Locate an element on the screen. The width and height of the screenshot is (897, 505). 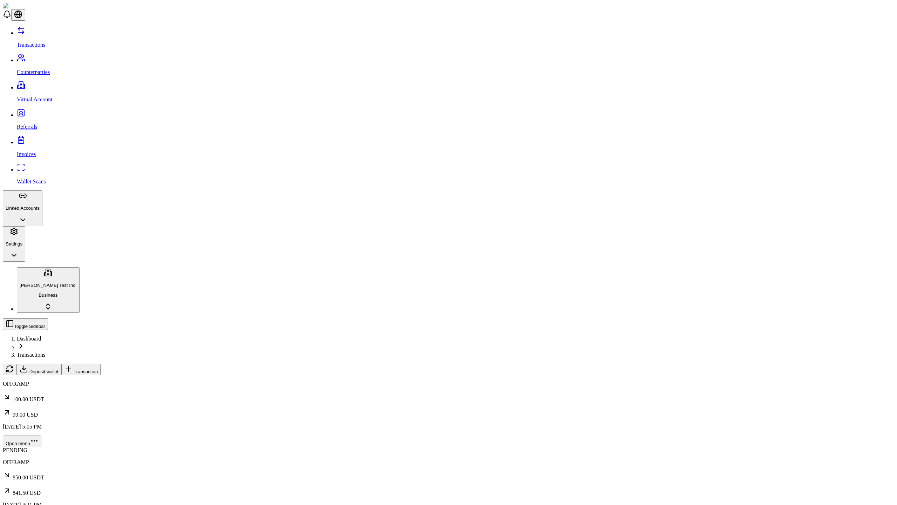
button: Linked Accounts is located at coordinates (22, 208).